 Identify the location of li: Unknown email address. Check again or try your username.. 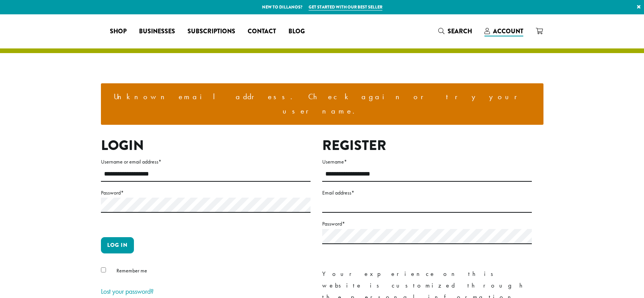
(322, 104).